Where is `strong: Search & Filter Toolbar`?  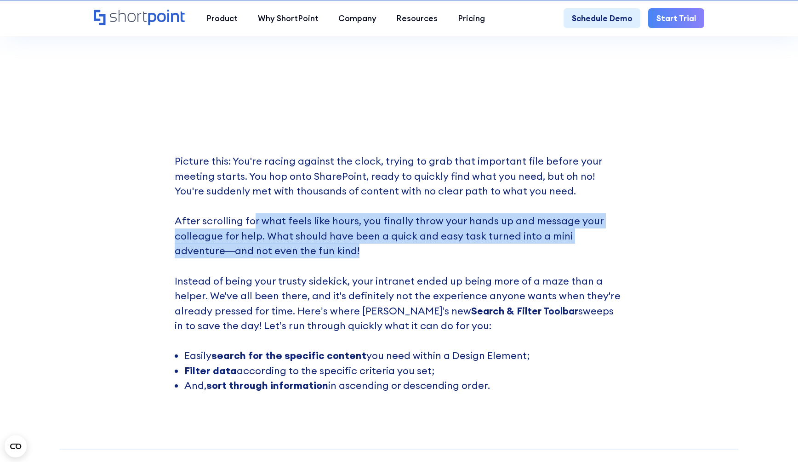 strong: Search & Filter Toolbar is located at coordinates (525, 311).